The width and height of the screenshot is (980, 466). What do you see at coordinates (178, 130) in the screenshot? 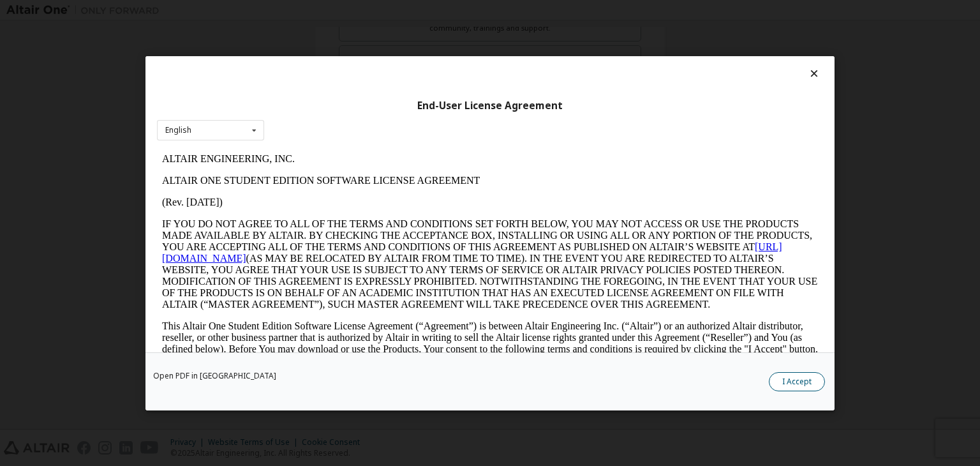
I see `div: English` at bounding box center [178, 130].